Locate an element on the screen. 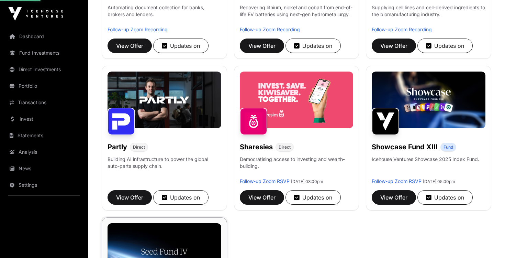 Image resolution: width=505 pixels, height=258 pixels. img: Partly is located at coordinates (121, 121).